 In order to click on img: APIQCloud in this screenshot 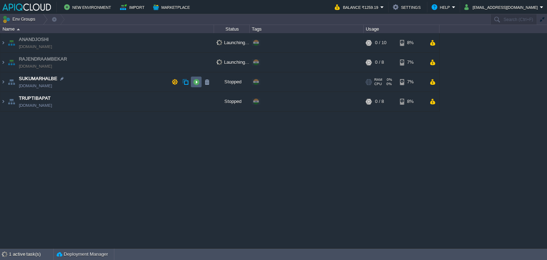, I will do `click(27, 7)`.